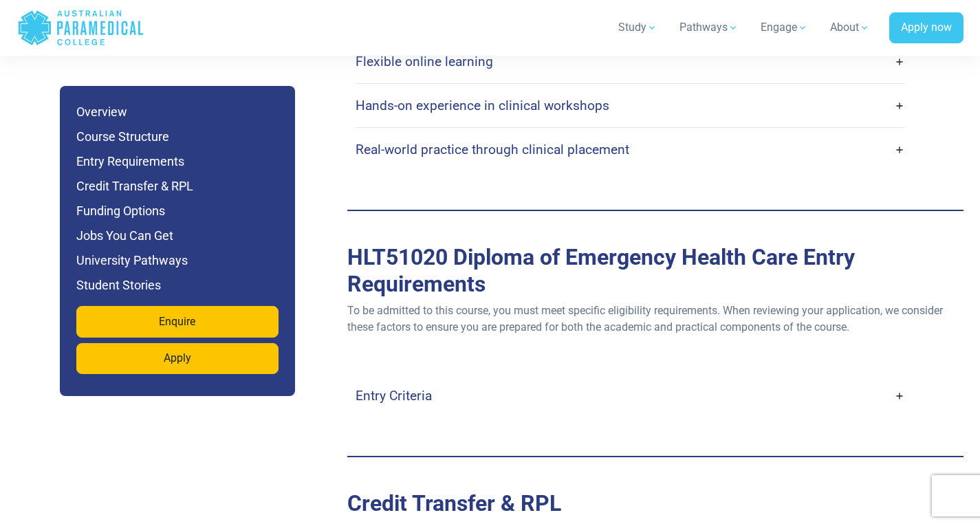 This screenshot has width=980, height=526. I want to click on a: Flexible online learning, so click(630, 62).